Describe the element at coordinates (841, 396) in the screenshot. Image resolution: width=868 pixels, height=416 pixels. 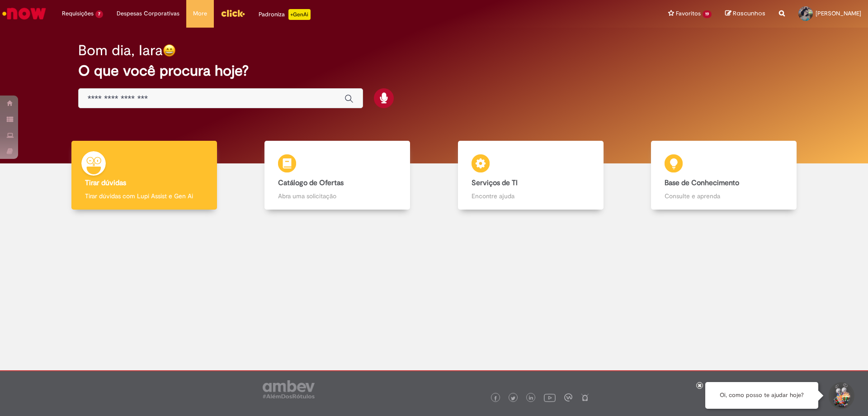
I see `button: Iniciar Conversa de Suporte` at that location.